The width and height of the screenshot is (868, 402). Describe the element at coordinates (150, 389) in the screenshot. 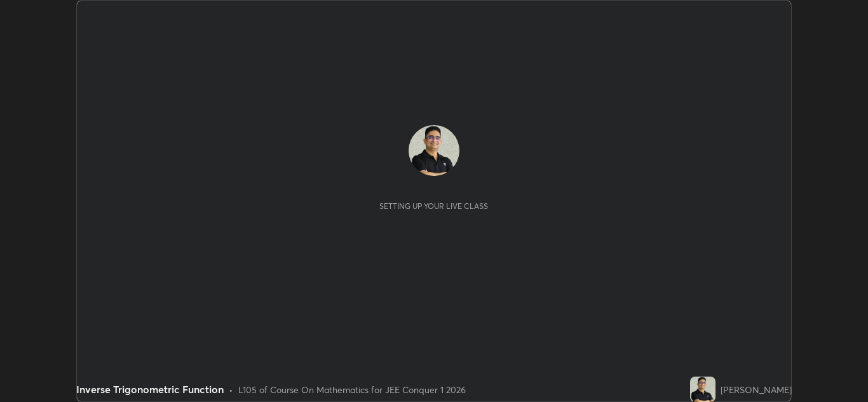

I see `div: Inverse Trigonometric Function` at that location.